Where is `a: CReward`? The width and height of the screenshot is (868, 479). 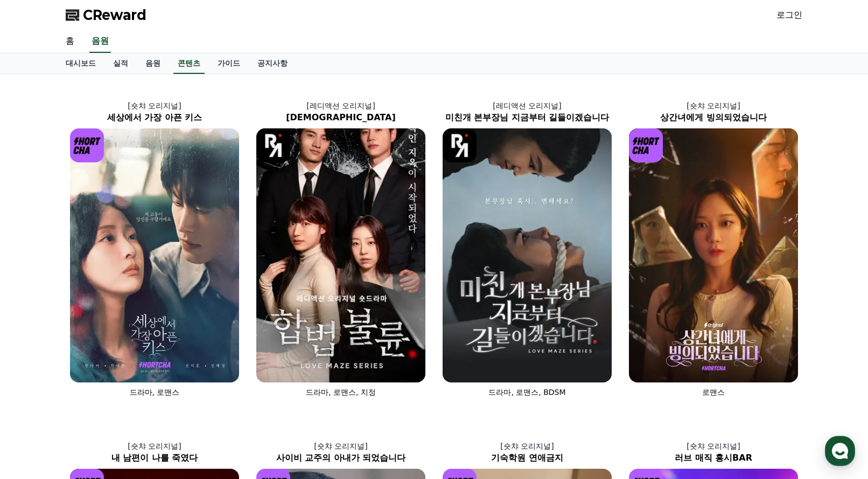 a: CReward is located at coordinates (106, 15).